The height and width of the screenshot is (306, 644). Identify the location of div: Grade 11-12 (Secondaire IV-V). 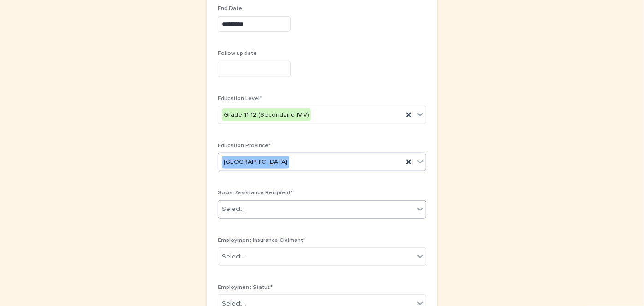
(266, 115).